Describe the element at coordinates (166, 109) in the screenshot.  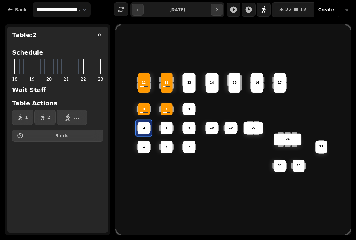
I see `p: 6` at that location.